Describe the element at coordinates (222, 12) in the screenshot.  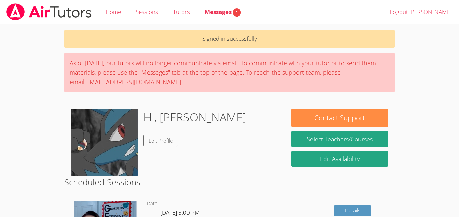
I see `span: Messages` at that location.